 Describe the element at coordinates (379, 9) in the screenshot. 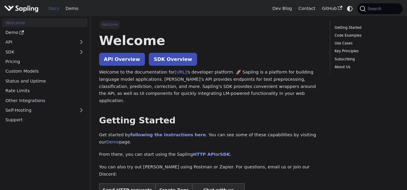

I see `button: Search (Command+K)` at that location.